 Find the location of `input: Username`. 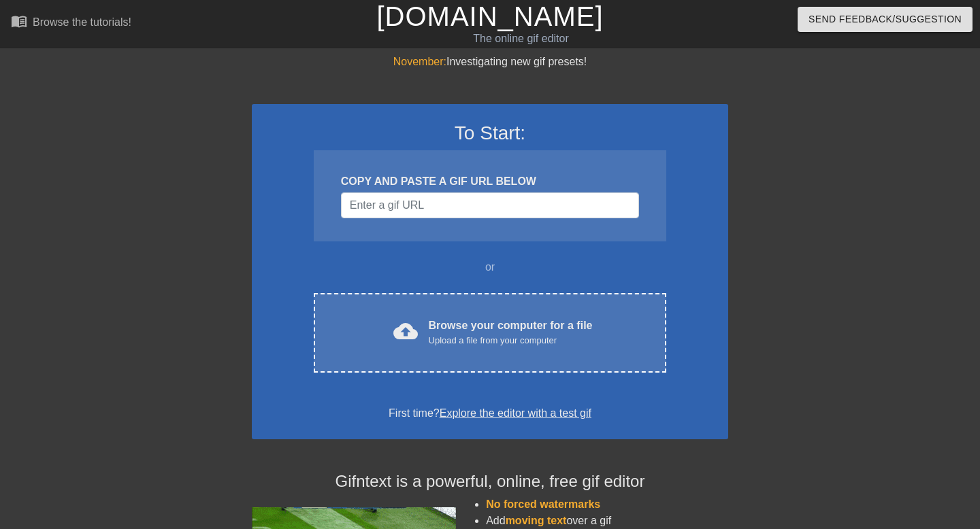

input: Username is located at coordinates (490, 206).